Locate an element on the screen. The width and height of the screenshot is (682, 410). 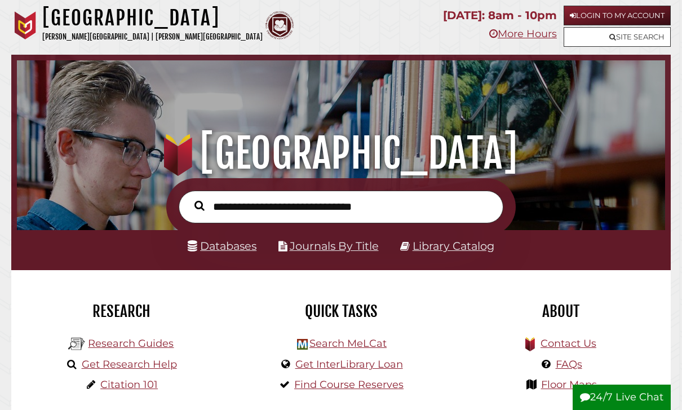
a: Library Catalog is located at coordinates (453, 246).